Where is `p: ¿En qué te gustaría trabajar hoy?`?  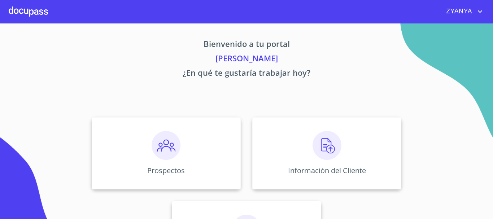 p: ¿En qué te gustaría trabajar hoy? is located at coordinates (246, 74).